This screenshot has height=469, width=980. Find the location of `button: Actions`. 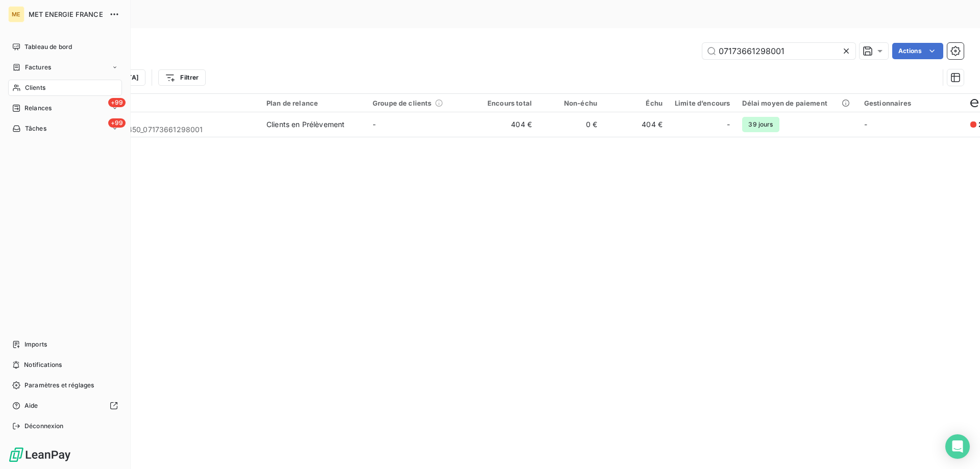

button: Actions is located at coordinates (917, 51).